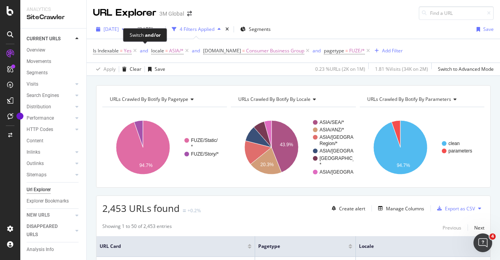 The width and height of the screenshot is (500, 260). I want to click on button: Manage Columns, so click(399, 208).